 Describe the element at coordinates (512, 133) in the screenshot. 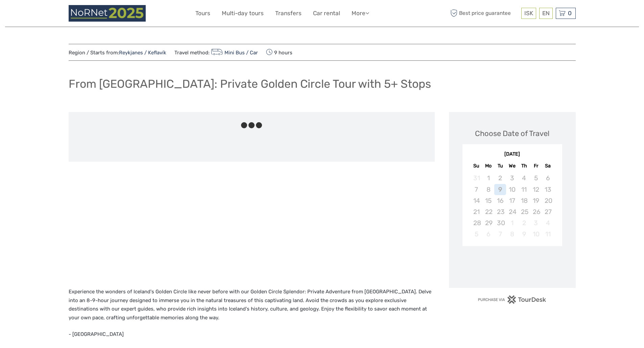

I see `div: Choose Date of Travel` at that location.